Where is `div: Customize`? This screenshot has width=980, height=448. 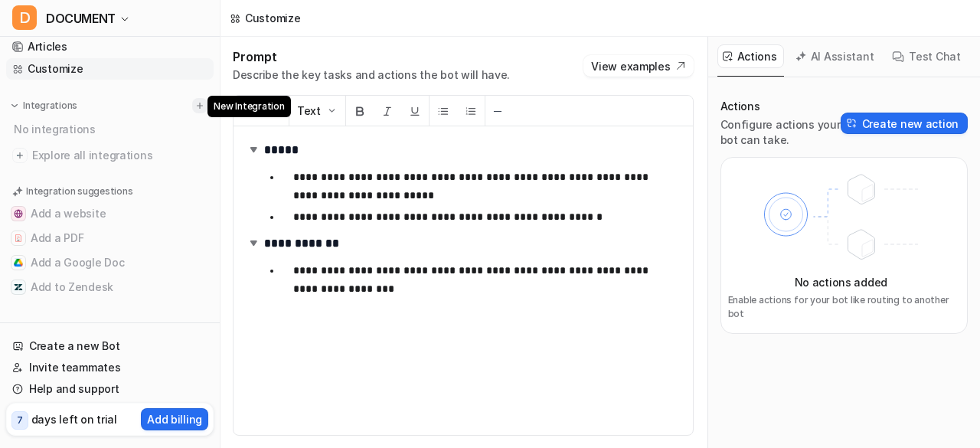
div: Customize is located at coordinates (272, 18).